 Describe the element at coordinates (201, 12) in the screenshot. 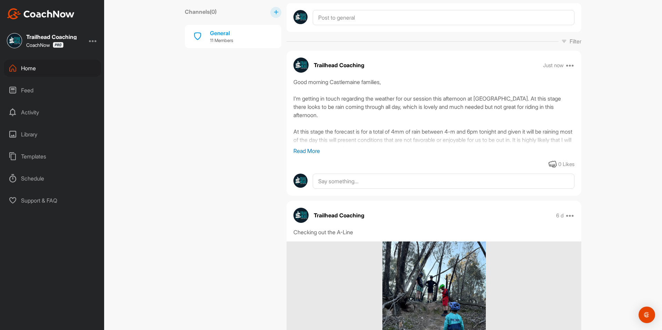

I see `label: Channels ( 0 )` at that location.